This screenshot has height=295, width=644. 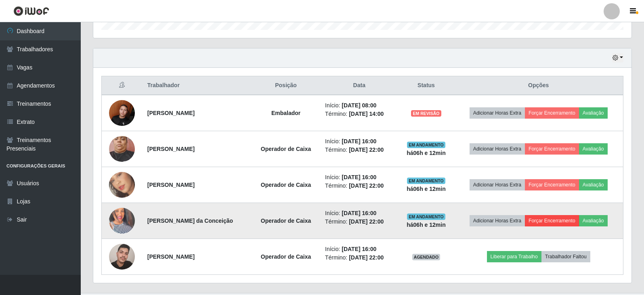 What do you see at coordinates (427, 85) in the screenshot?
I see `th: Status` at bounding box center [427, 85].